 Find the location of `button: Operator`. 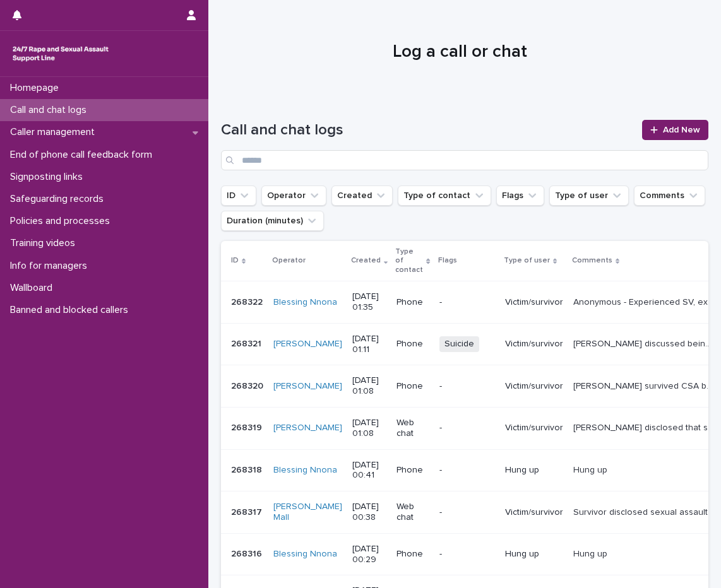

button: Operator is located at coordinates (293, 196).